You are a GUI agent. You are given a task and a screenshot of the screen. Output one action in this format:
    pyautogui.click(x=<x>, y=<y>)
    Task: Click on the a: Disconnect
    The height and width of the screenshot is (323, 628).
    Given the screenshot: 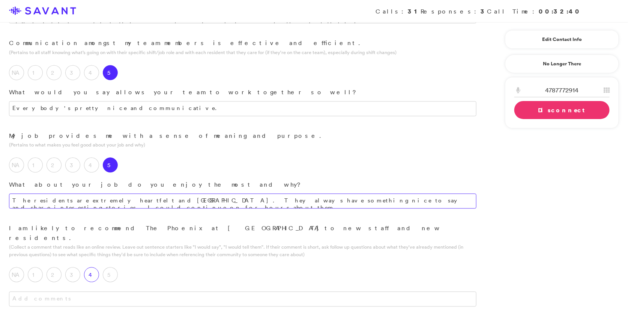 What is the action you would take?
    pyautogui.click(x=562, y=110)
    